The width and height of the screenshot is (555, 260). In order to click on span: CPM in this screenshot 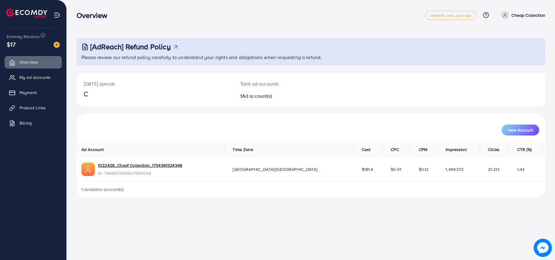, I will do `click(423, 150)`.